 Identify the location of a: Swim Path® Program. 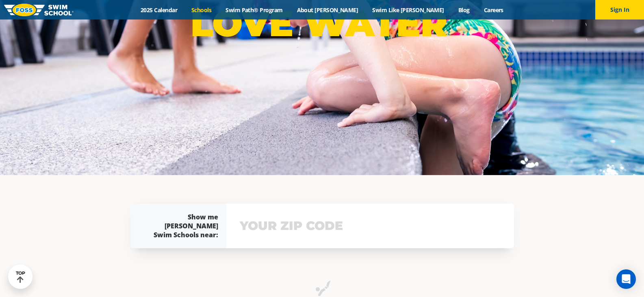
(254, 10).